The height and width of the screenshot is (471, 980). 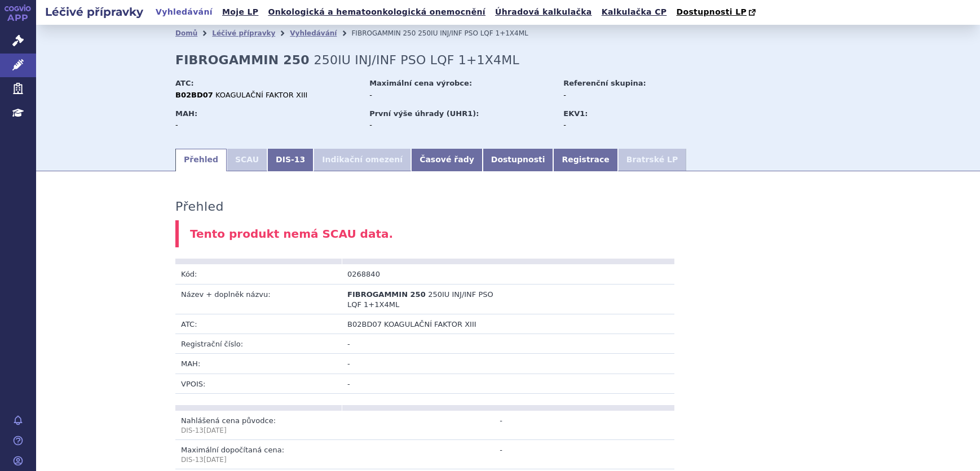 I want to click on strong: EKV1:, so click(x=575, y=113).